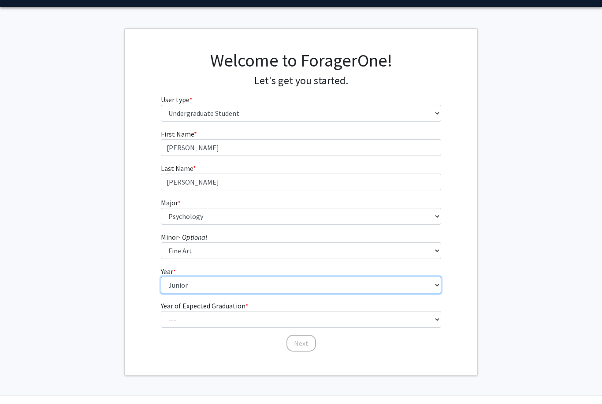 The image size is (602, 404). Describe the element at coordinates (301, 60) in the screenshot. I see `h1: Welcome to ForagerOne!` at that location.